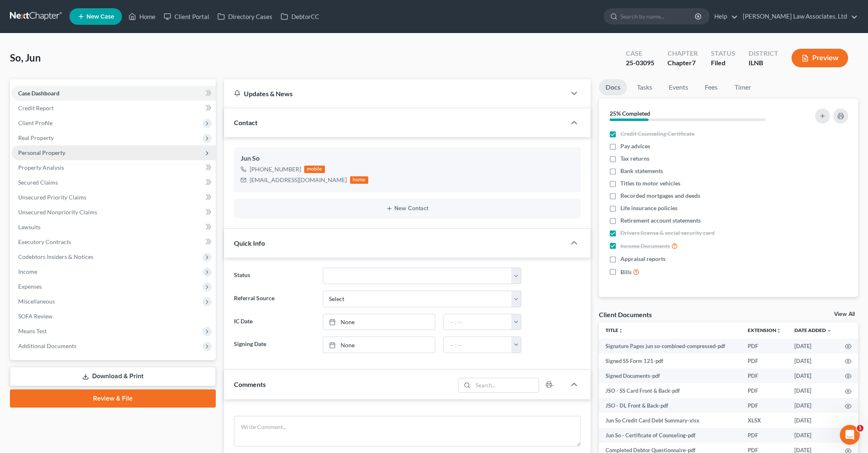  What do you see at coordinates (678, 87) in the screenshot?
I see `a: Events` at bounding box center [678, 87].